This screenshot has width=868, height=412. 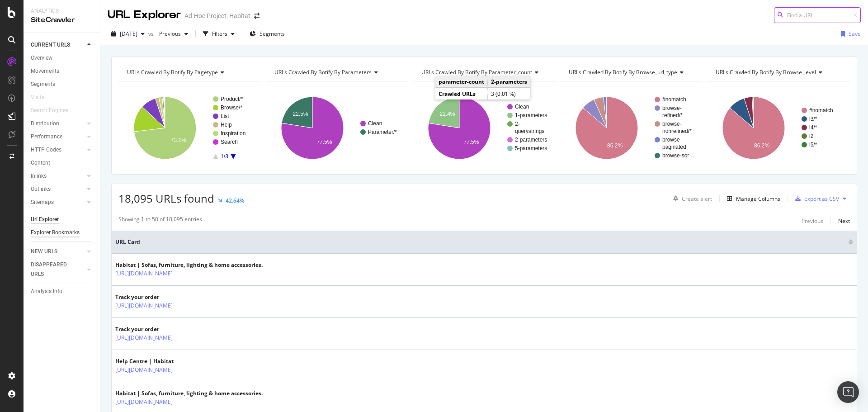 What do you see at coordinates (844, 221) in the screenshot?
I see `button: Next` at bounding box center [844, 221].